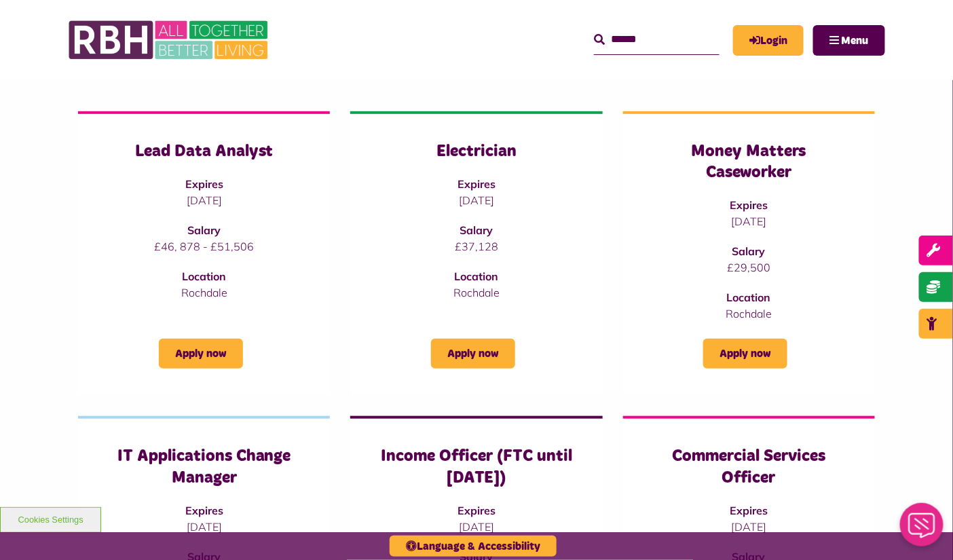  Describe the element at coordinates (476, 151) in the screenshot. I see `h3: Electrician` at that location.